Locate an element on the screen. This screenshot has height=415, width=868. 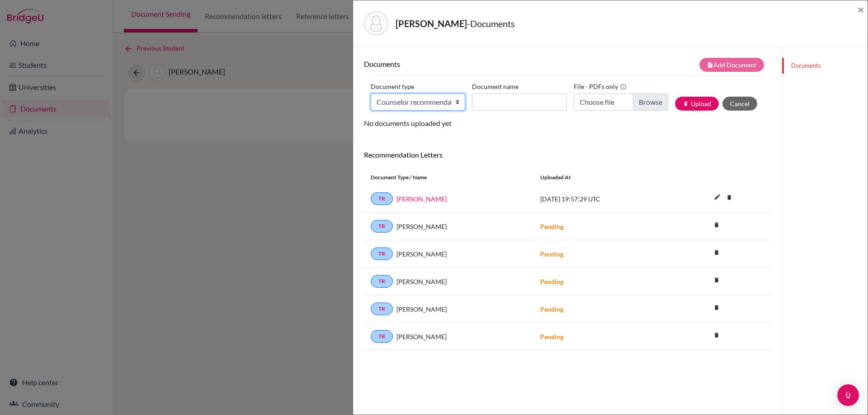
button: Close is located at coordinates (861, 10).